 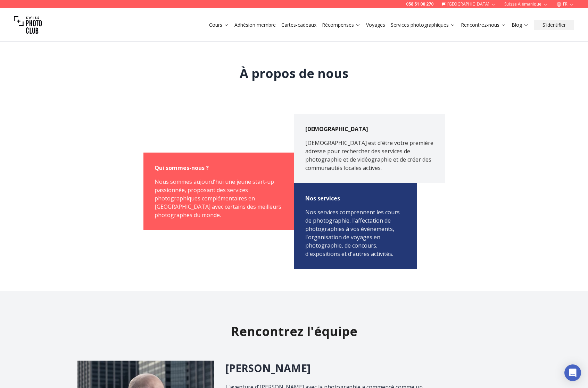 What do you see at coordinates (423, 25) in the screenshot?
I see `a: Services photographiques` at bounding box center [423, 25].